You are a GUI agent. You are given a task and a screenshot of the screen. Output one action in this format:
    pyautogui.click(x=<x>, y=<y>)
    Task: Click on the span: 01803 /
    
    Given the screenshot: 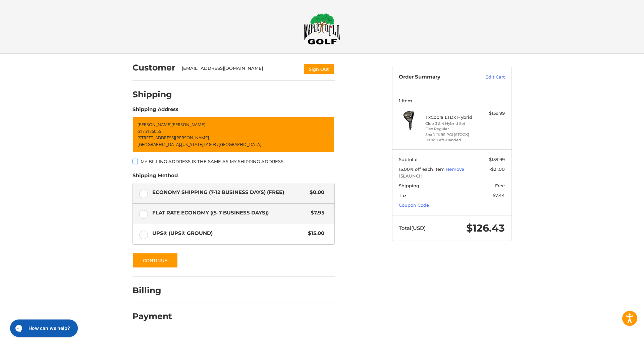 What is the action you would take?
    pyautogui.click(x=211, y=145)
    